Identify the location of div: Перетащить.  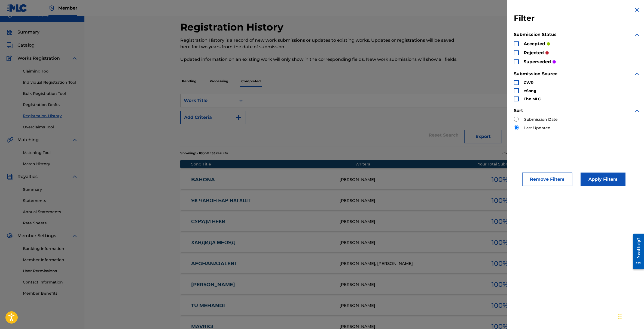
(621, 316).